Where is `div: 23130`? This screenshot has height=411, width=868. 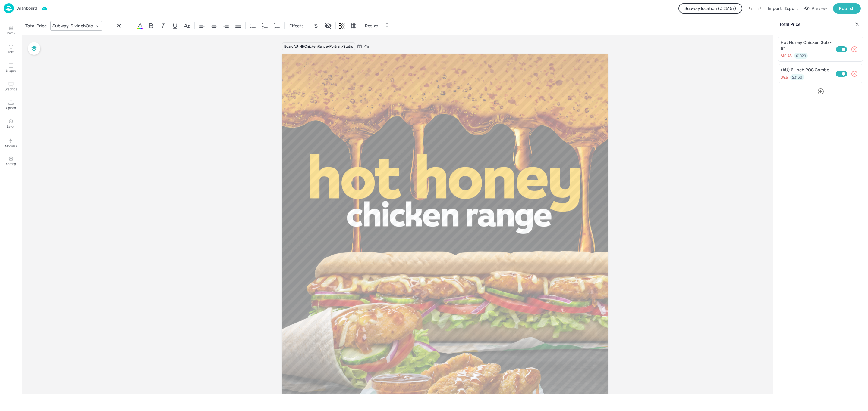 div: 23130 is located at coordinates (797, 77).